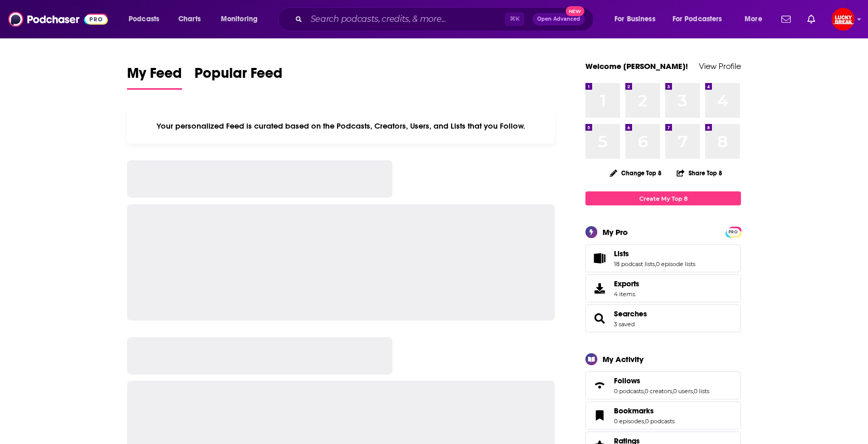 The height and width of the screenshot is (444, 868). I want to click on span: My Feed, so click(155, 76).